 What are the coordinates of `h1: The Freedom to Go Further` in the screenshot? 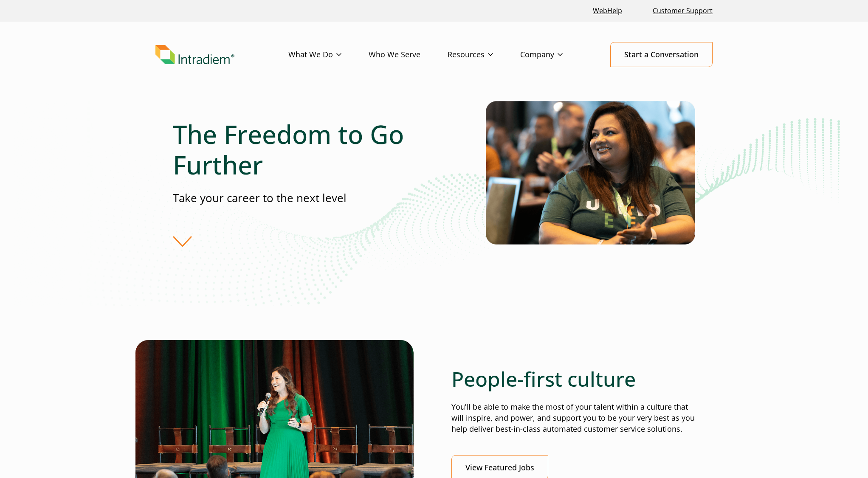 It's located at (303, 150).